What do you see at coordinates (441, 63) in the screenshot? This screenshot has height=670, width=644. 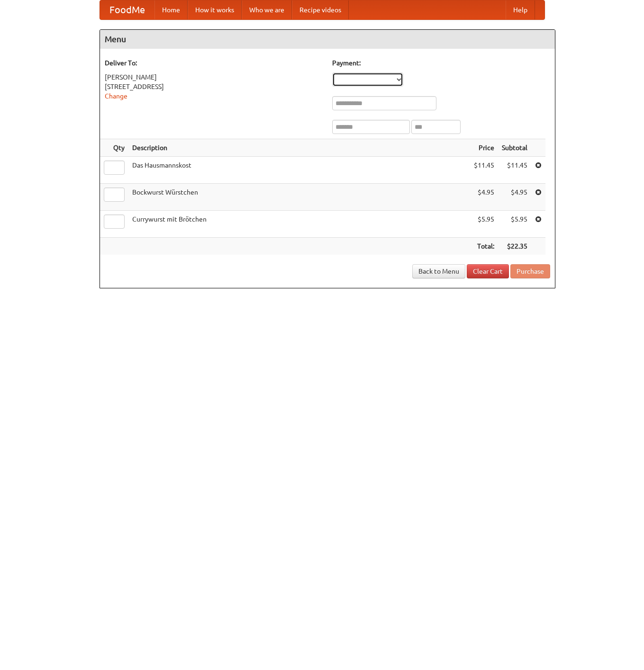 I see `h5: Payment:` at bounding box center [441, 63].